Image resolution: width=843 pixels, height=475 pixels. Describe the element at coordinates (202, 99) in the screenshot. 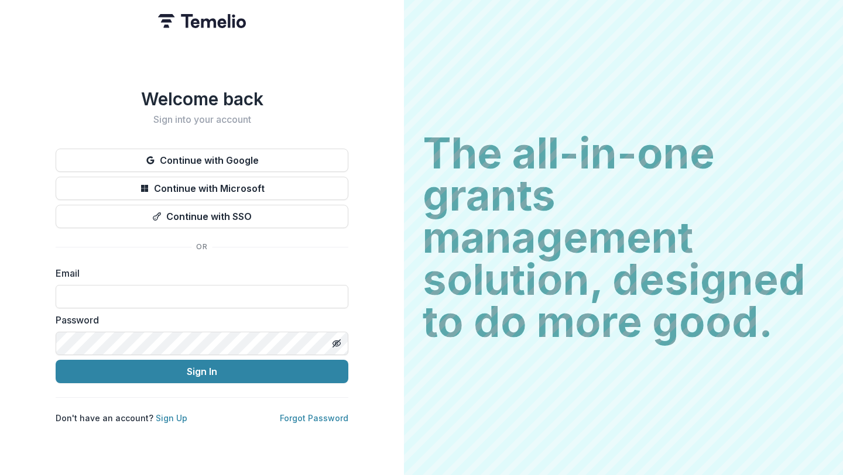

I see `h1: Welcome back` at that location.